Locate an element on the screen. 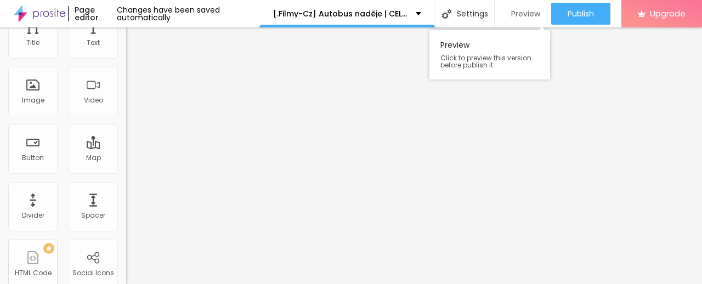 The width and height of the screenshot is (702, 284). div: Button is located at coordinates (33, 158).